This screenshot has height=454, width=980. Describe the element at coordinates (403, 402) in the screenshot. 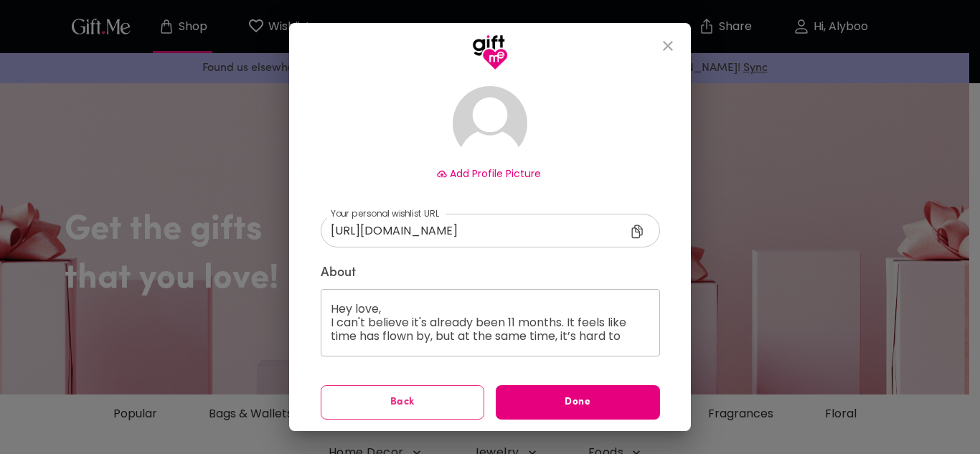

I see `span: Back` at that location.